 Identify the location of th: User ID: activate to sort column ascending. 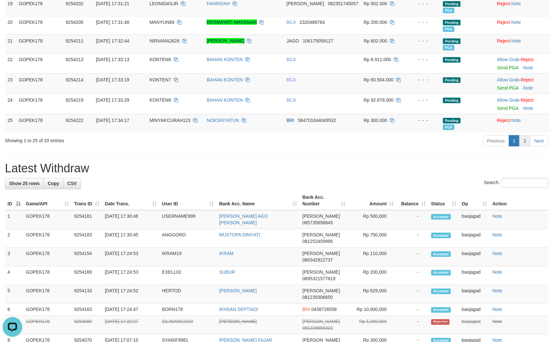
(188, 201).